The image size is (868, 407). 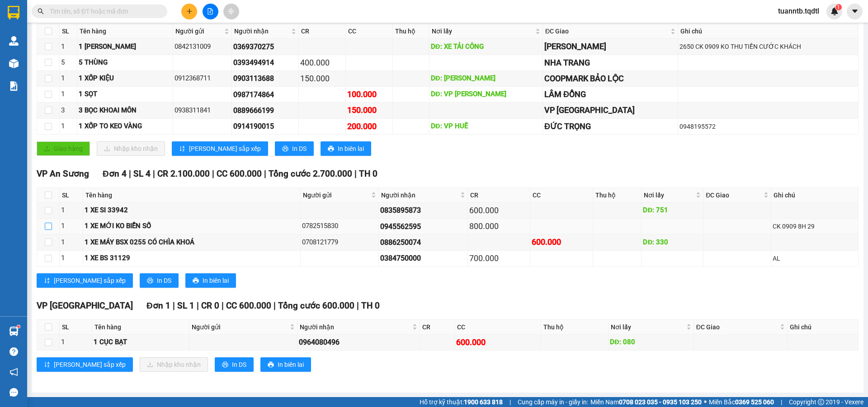 I want to click on div: 3, so click(x=68, y=111).